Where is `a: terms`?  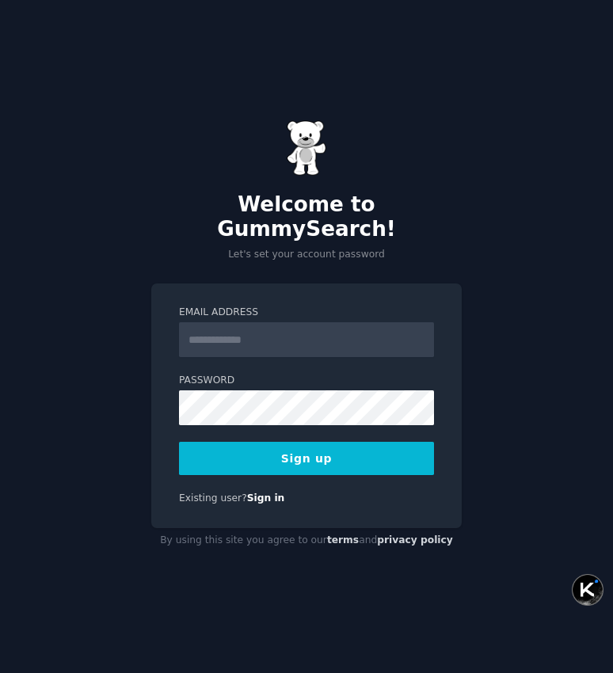
a: terms is located at coordinates (343, 540).